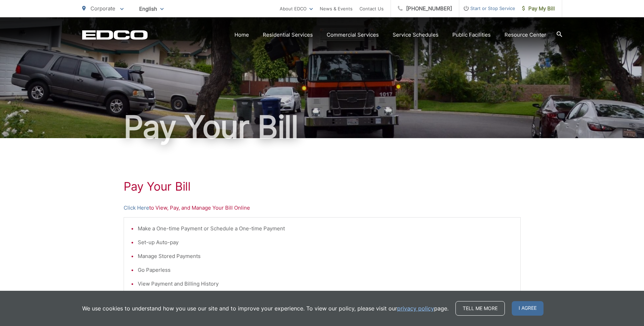 This screenshot has width=644, height=326. What do you see at coordinates (322, 208) in the screenshot?
I see `p: to View, Pay, and Manage Your Bill Online` at bounding box center [322, 208].